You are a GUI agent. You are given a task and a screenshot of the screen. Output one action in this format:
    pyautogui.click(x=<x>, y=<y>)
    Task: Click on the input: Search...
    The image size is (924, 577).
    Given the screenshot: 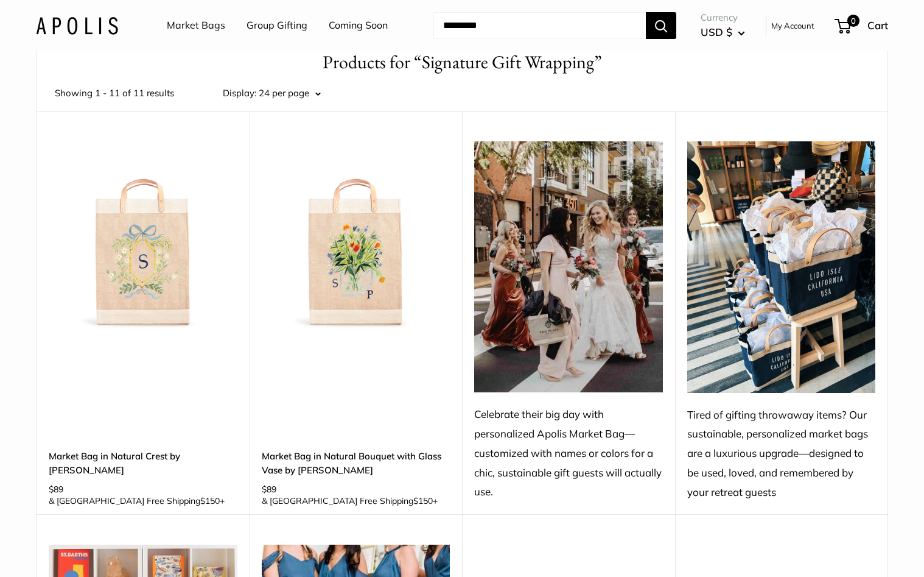 What is the action you would take?
    pyautogui.click(x=539, y=26)
    